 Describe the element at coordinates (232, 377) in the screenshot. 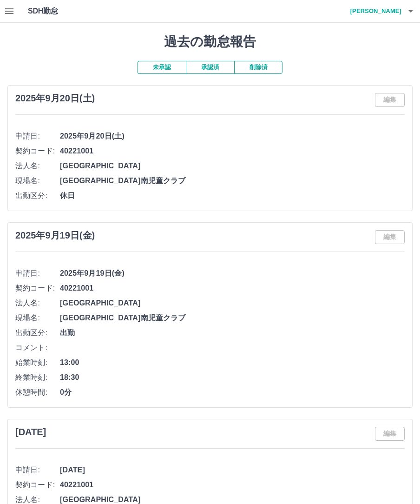

I see `span: 18:30` at that location.